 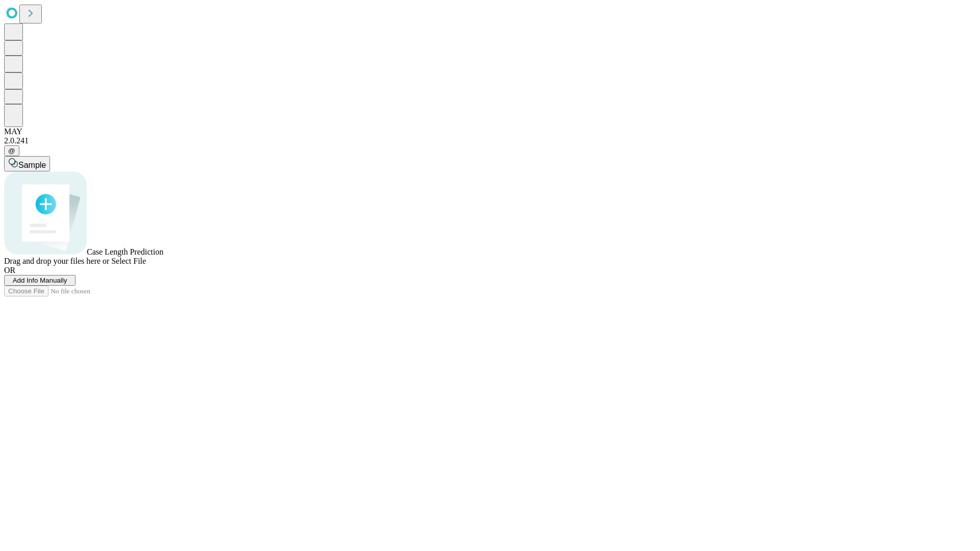 I want to click on span: Drag and drop your files here or, so click(x=56, y=260).